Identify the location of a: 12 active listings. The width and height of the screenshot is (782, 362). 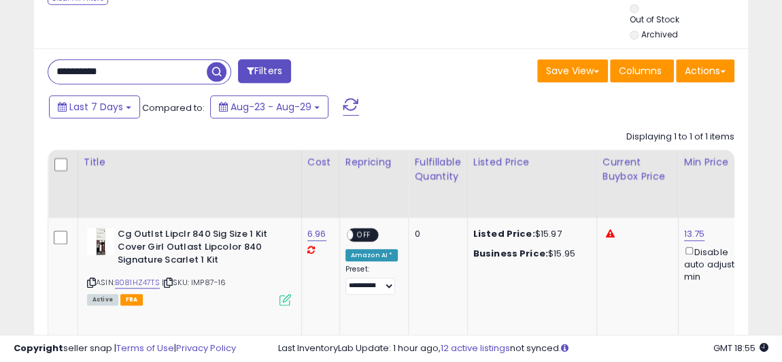
(475, 347).